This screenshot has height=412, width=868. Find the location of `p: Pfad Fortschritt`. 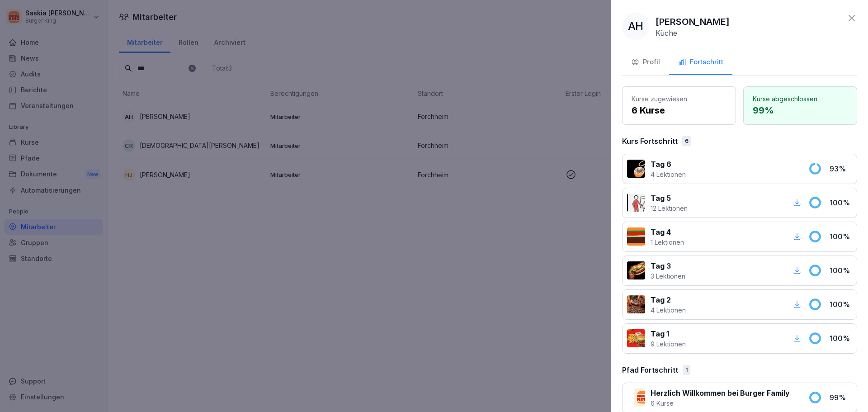

p: Pfad Fortschritt is located at coordinates (650, 370).